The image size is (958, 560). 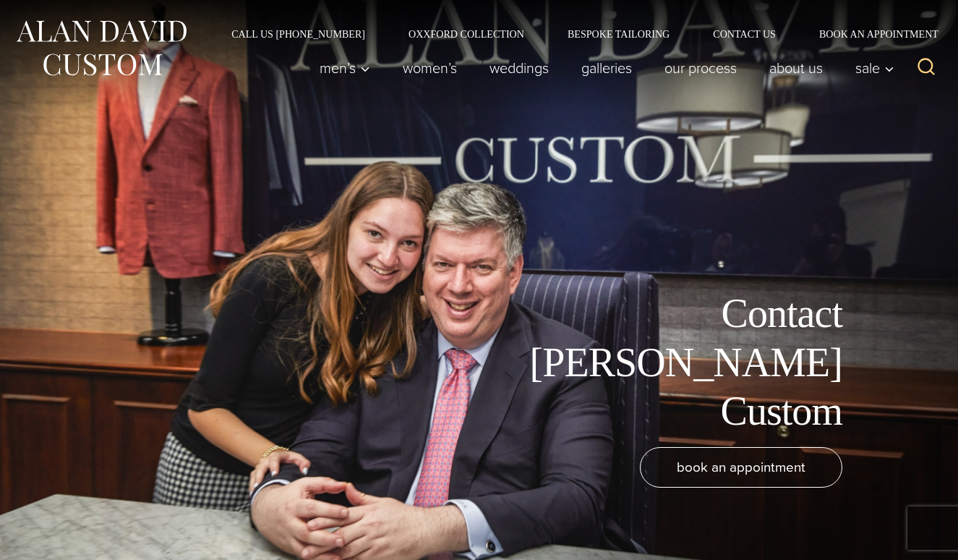 I want to click on a: book an appointment, so click(x=741, y=467).